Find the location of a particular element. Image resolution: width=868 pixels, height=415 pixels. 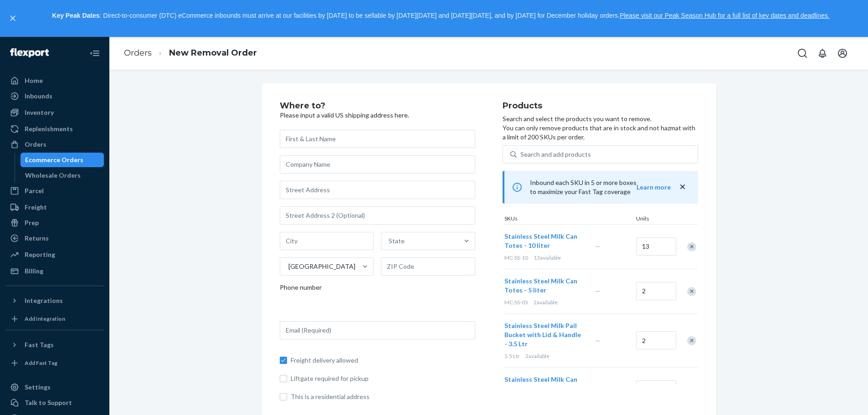

div: State is located at coordinates (396, 241).